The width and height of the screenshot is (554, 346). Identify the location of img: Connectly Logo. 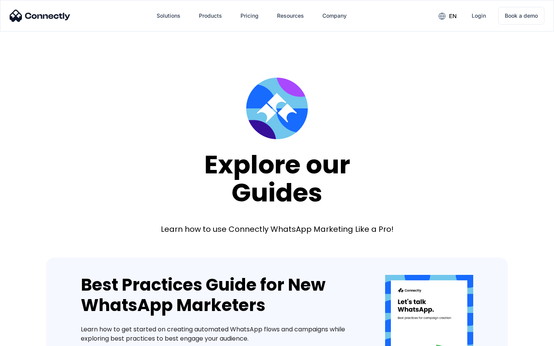
(40, 16).